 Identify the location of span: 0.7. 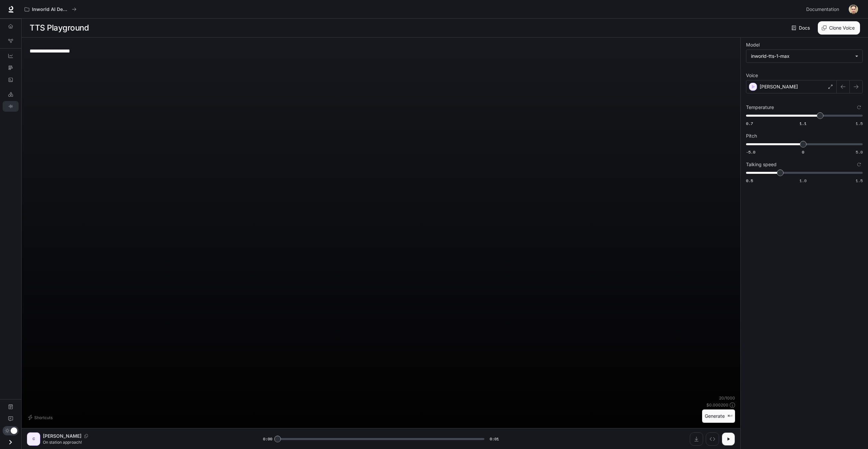
(749, 123).